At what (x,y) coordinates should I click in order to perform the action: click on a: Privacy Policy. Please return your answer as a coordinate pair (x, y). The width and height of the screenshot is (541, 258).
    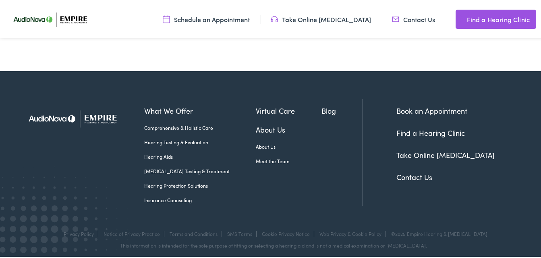
    Looking at the image, I should click on (78, 232).